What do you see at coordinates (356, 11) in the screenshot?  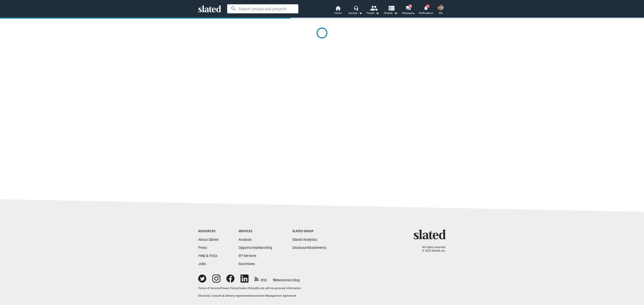 I see `button: Services` at bounding box center [356, 11].